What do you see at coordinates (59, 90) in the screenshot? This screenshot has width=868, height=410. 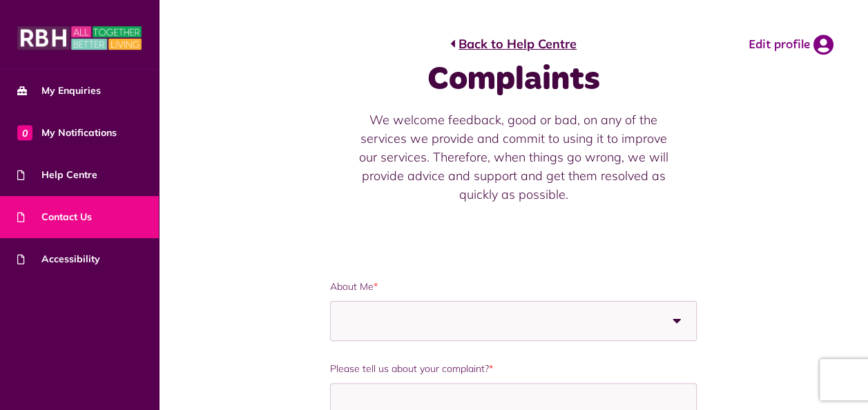 I see `span: My Enquiries` at bounding box center [59, 90].